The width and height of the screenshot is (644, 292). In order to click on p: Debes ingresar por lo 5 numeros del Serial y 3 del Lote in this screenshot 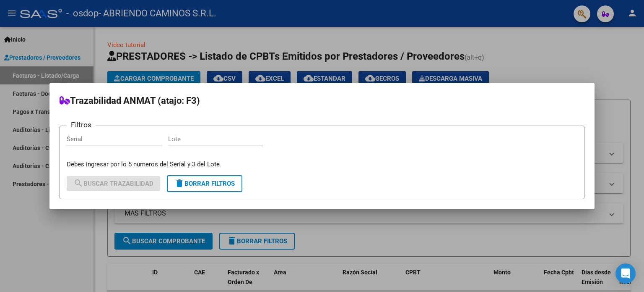, I will do `click(322, 165)`.